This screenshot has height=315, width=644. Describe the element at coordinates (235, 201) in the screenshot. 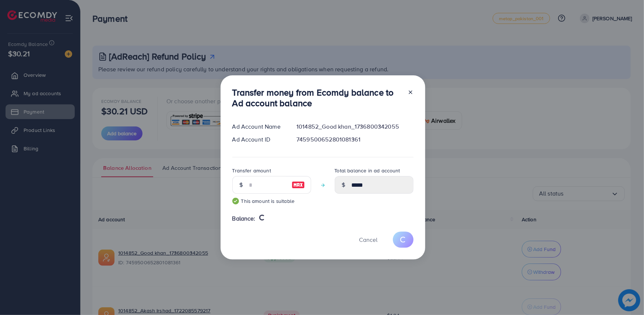

I see `img: guide` at that location.